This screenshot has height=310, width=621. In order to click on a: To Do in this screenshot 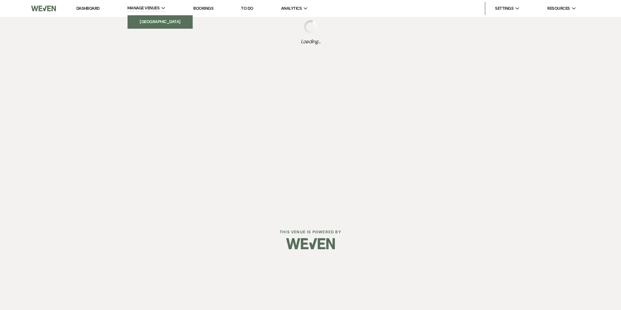, I will do `click(247, 8)`.